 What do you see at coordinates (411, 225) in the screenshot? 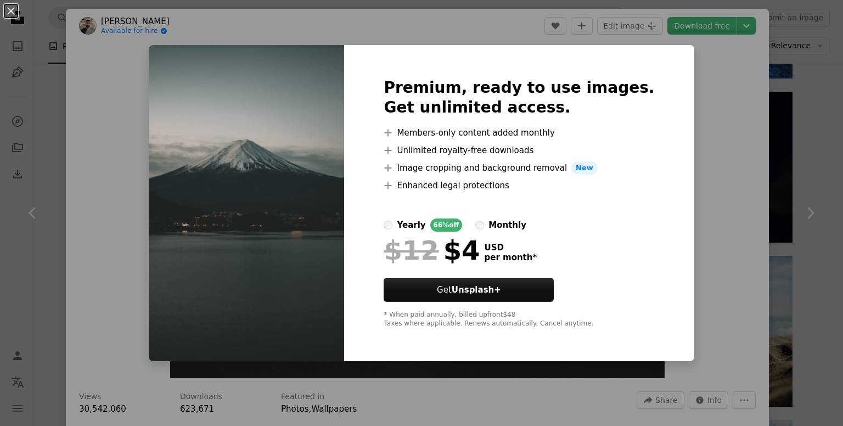
I see `div: yearly` at bounding box center [411, 225].